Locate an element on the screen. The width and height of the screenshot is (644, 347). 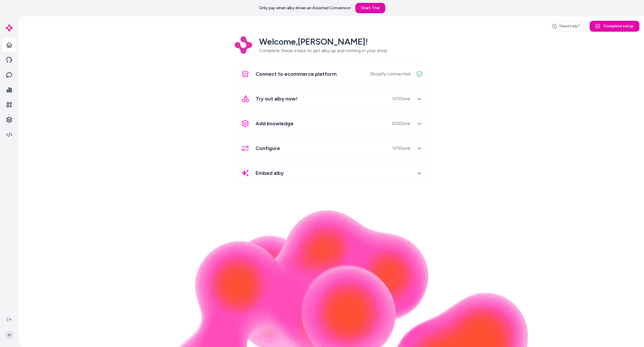
p: Only pay when alby drives an Assisted Conversion is located at coordinates (305, 8).